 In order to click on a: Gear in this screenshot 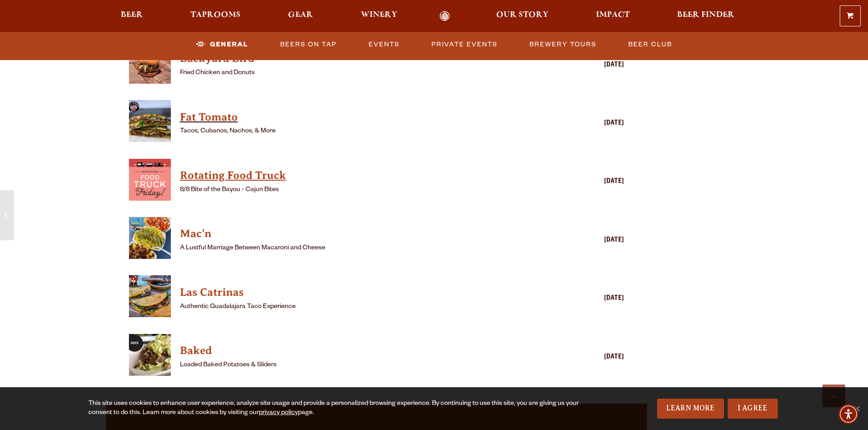, I will do `click(301, 16)`.